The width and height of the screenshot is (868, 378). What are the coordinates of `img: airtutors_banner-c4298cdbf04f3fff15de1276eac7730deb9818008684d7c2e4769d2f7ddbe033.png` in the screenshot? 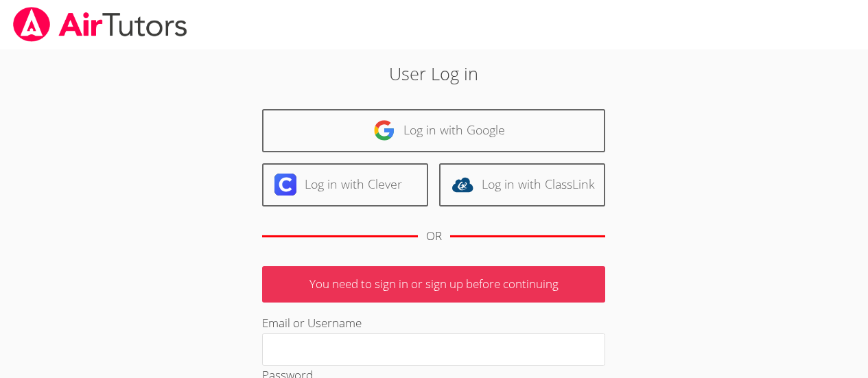 It's located at (100, 24).